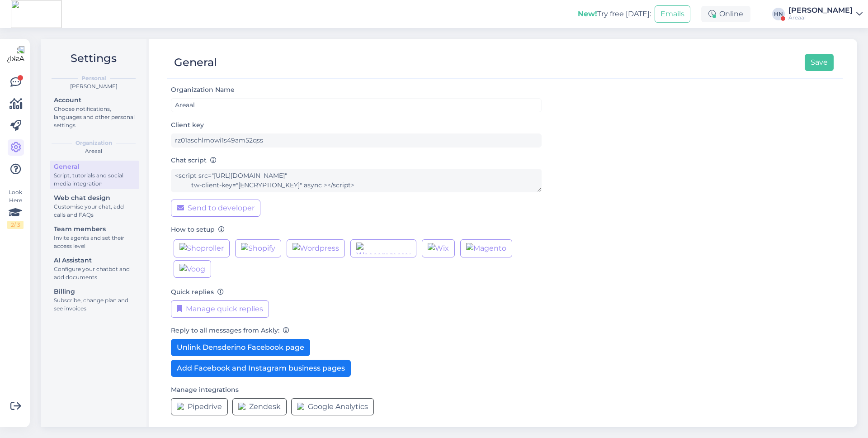 This screenshot has width=868, height=438. Describe the element at coordinates (725, 14) in the screenshot. I see `div: Online` at that location.